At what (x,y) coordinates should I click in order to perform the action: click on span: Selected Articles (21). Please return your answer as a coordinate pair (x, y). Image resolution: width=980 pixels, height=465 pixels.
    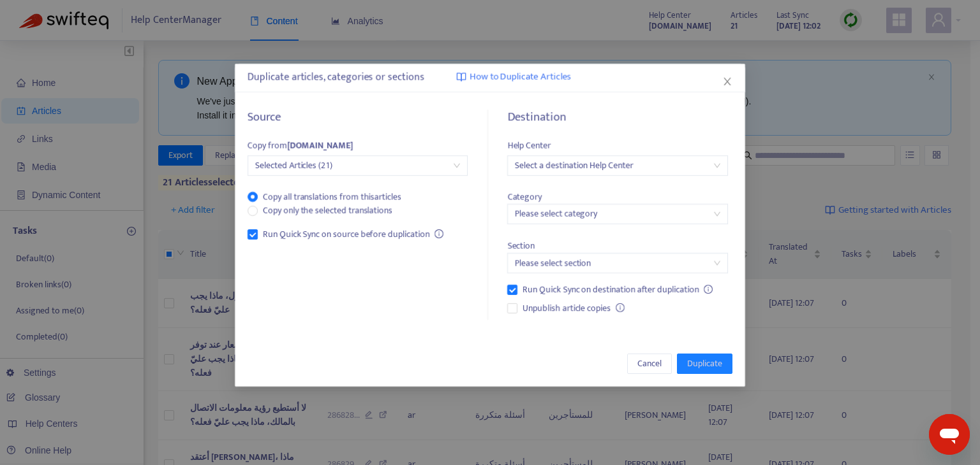
    Looking at the image, I should click on (357, 166).